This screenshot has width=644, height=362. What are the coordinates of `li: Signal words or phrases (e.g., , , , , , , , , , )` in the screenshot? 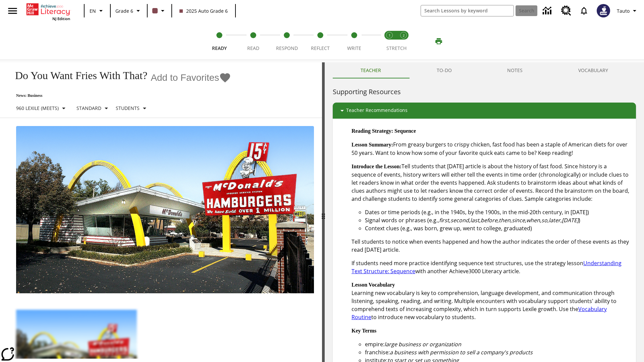 It's located at (498, 221).